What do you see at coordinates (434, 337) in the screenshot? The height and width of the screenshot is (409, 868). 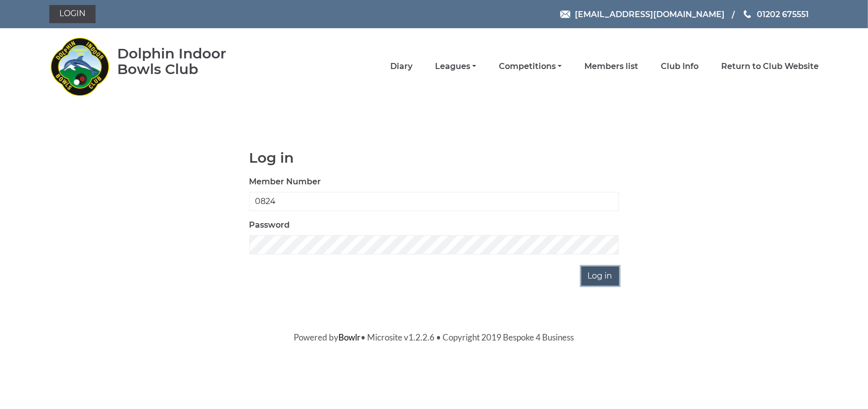 I see `span: Powered by • Microsite v1.2.2.6 • Copyright 2019 Bespoke 4 Business` at bounding box center [434, 337].